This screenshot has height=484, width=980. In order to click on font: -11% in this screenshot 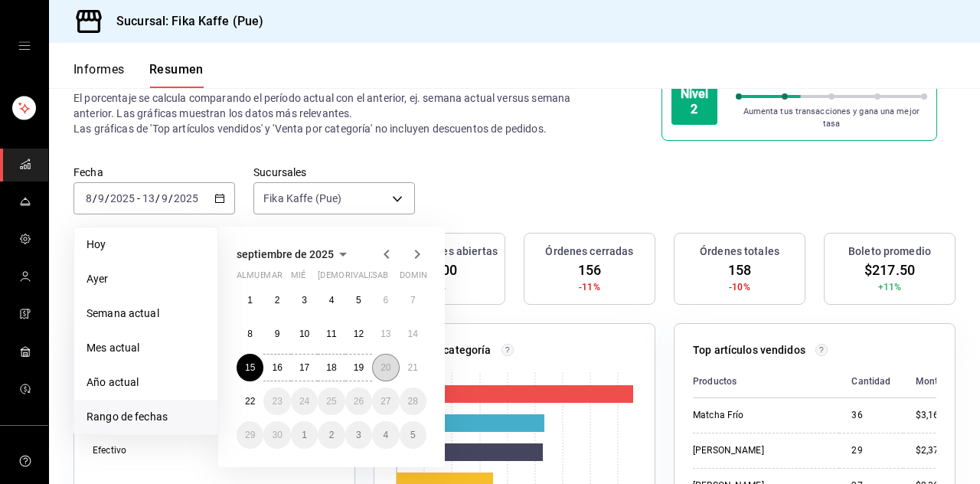, I will do `click(590, 287)`.